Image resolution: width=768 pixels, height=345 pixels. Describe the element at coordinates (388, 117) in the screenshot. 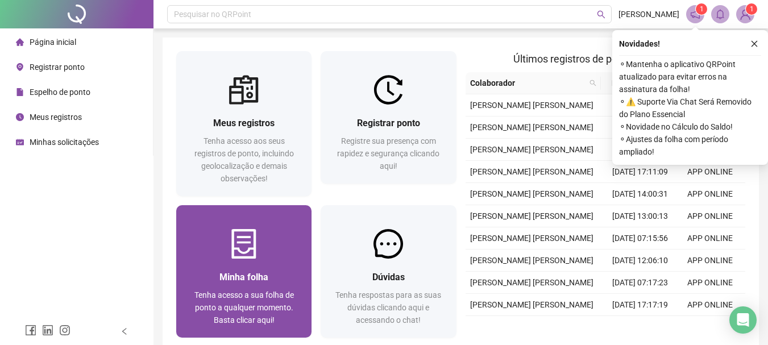

I see `a: Registrar pontoRegistre sua presença com rapidez e segurança clicando aqui!` at that location.